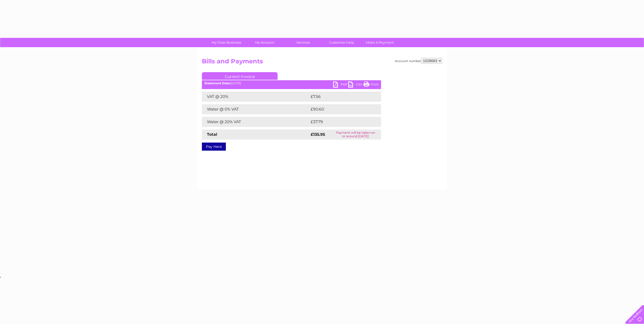 This screenshot has width=644, height=324. I want to click on a: Make A Payment, so click(380, 43).